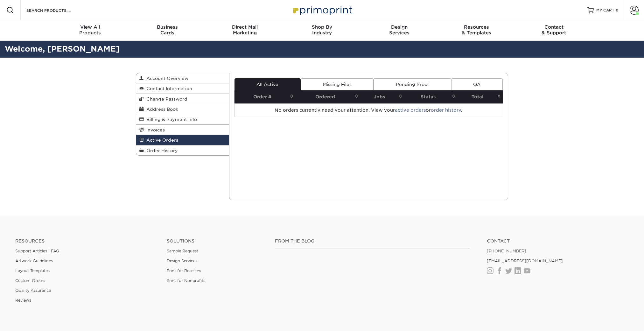 This screenshot has width=644, height=331. What do you see at coordinates (477, 31) in the screenshot?
I see `a: Resources& Templates` at bounding box center [477, 31].